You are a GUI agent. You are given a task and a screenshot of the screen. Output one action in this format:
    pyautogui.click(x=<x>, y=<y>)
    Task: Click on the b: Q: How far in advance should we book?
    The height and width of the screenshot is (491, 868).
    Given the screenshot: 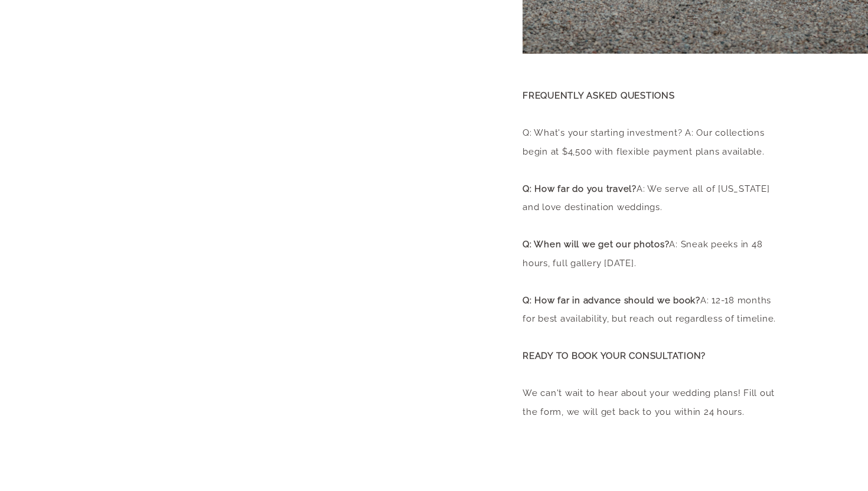 What is the action you would take?
    pyautogui.click(x=611, y=301)
    